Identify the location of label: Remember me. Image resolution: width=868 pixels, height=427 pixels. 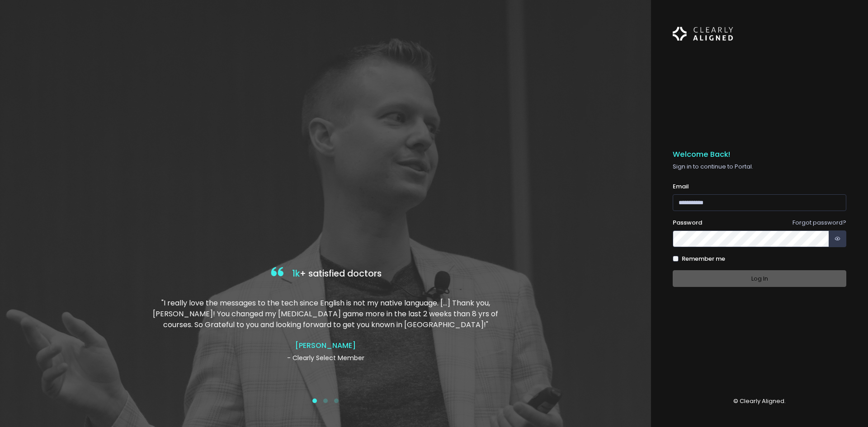
(703, 259).